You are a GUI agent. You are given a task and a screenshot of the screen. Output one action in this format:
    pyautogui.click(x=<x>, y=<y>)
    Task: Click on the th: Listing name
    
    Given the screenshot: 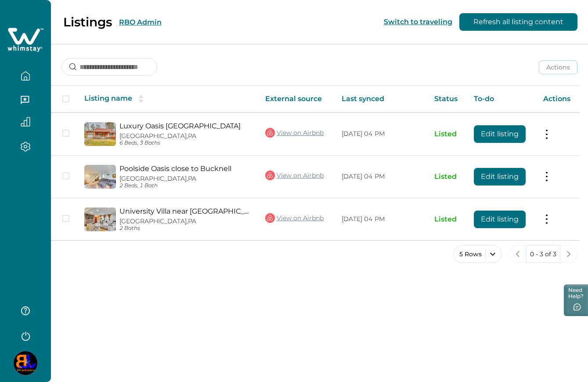 What is the action you would take?
    pyautogui.click(x=168, y=99)
    